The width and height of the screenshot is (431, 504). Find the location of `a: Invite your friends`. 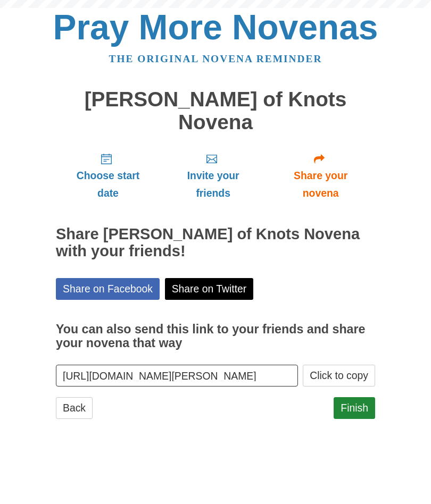

a: Invite your friends is located at coordinates (213, 176).